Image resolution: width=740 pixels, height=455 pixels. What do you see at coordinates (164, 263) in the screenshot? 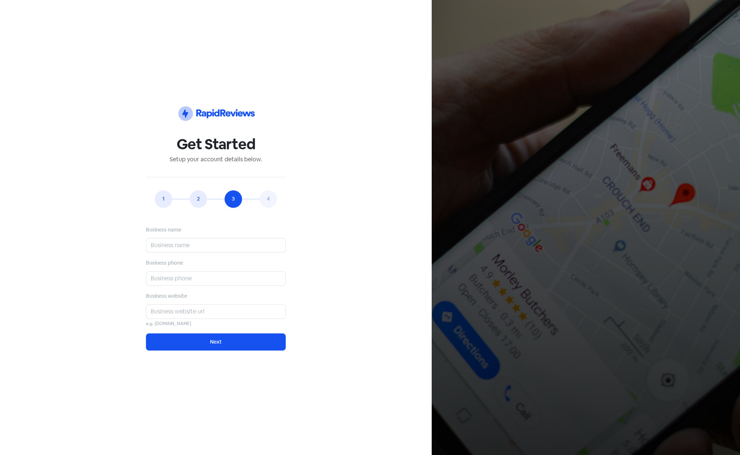
I see `label: Business phone` at bounding box center [164, 263].